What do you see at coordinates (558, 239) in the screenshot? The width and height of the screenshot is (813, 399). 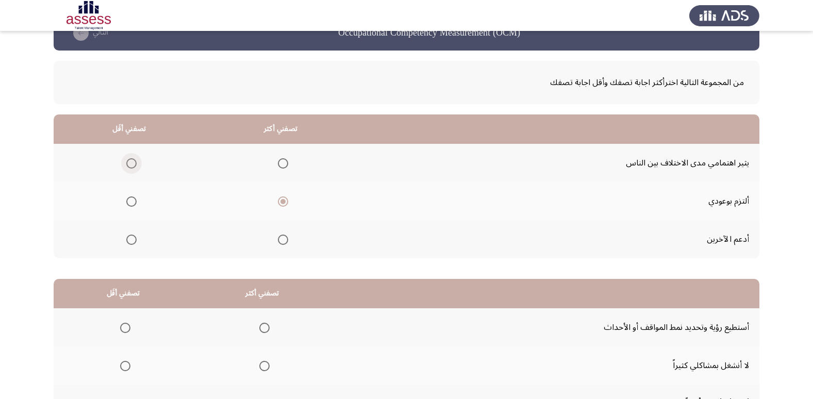 I see `td: أدعم الآخرين` at bounding box center [558, 239].